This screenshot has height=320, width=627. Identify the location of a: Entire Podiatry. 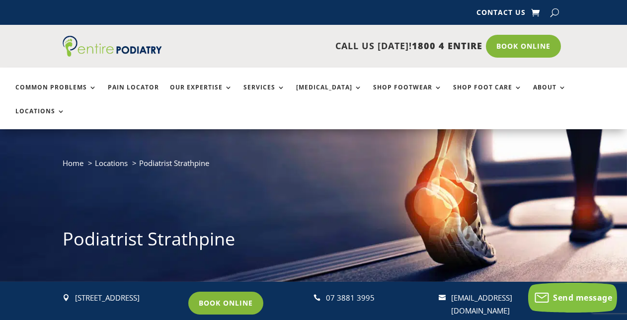
(112, 54).